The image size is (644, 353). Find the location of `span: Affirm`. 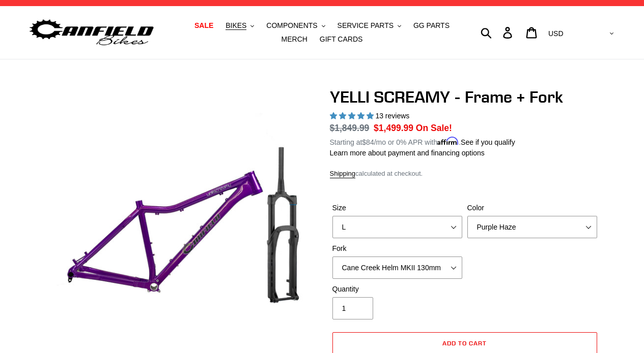

span: Affirm is located at coordinates (448, 141).